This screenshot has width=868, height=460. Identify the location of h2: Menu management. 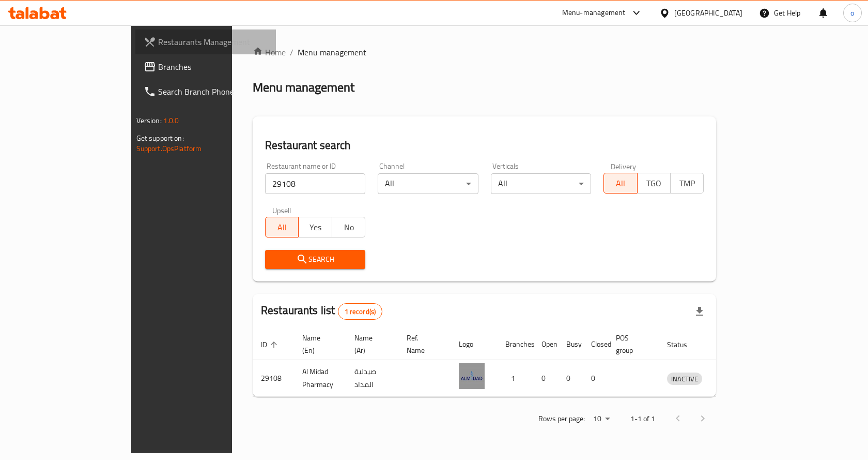
(303, 87).